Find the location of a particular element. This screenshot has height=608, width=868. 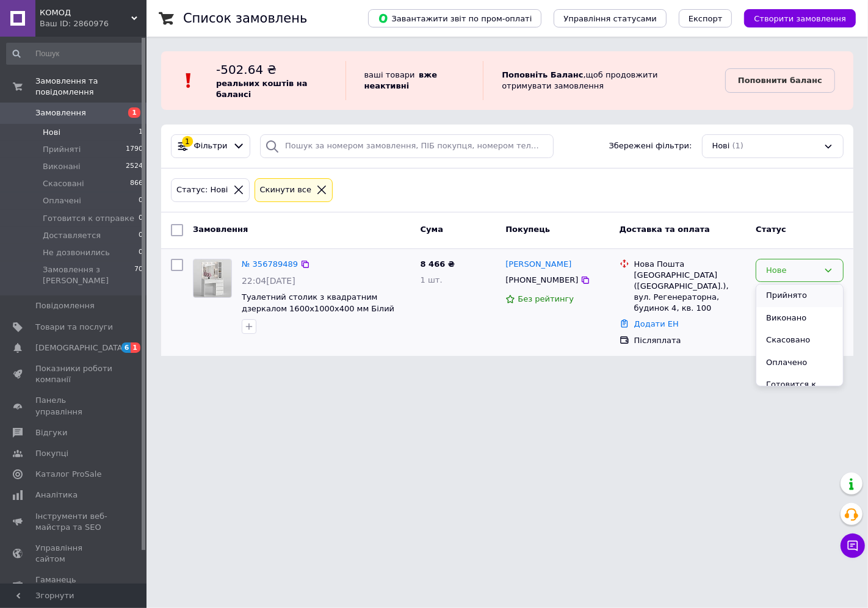

span: 1 шт. is located at coordinates (431, 280).